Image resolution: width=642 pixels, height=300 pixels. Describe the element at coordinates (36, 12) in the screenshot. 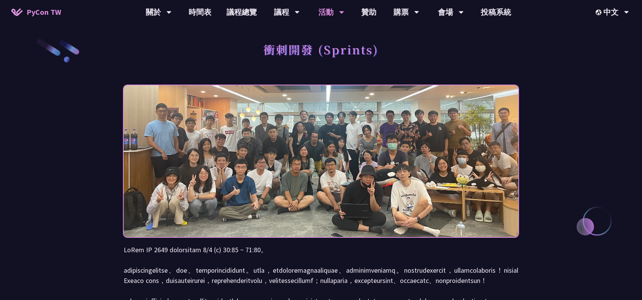

I see `a: PyCon TW` at that location.